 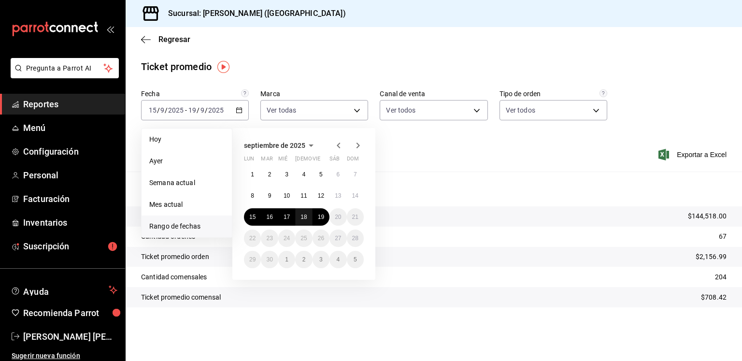 What do you see at coordinates (304, 217) in the screenshot?
I see `abbr: 18 de septiembre de 2025` at bounding box center [304, 217].